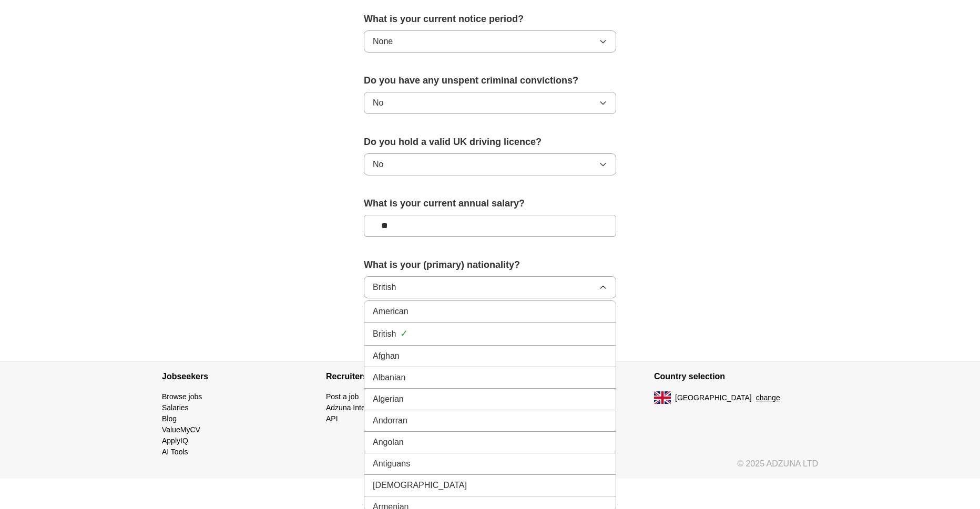 Image resolution: width=980 pixels, height=509 pixels. What do you see at coordinates (391, 464) in the screenshot?
I see `span: Antiguans` at bounding box center [391, 464].